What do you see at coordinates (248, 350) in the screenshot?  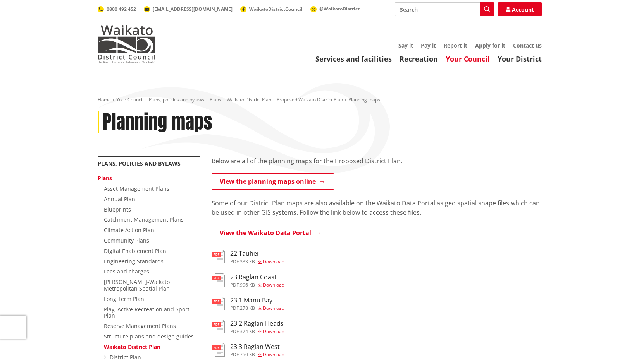 I see `a: 23.3 Raglan West pdf,750 KB Download` at bounding box center [248, 350].